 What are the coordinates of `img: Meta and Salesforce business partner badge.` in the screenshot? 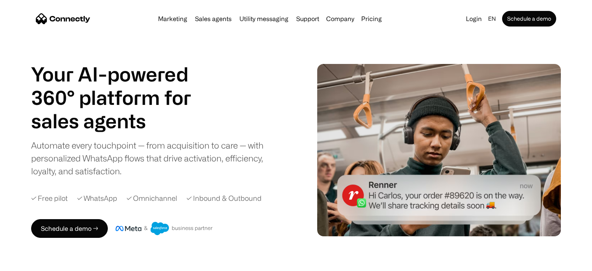 It's located at (164, 228).